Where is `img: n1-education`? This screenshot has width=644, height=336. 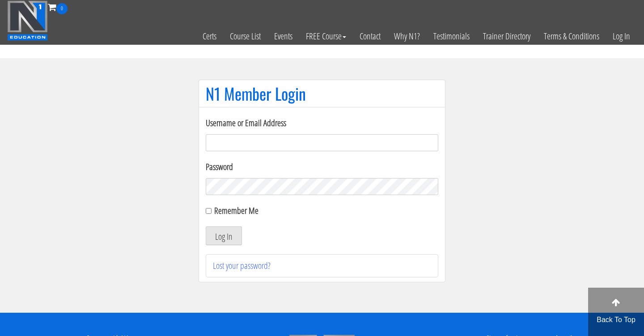
img: n1-education is located at coordinates (27, 21).